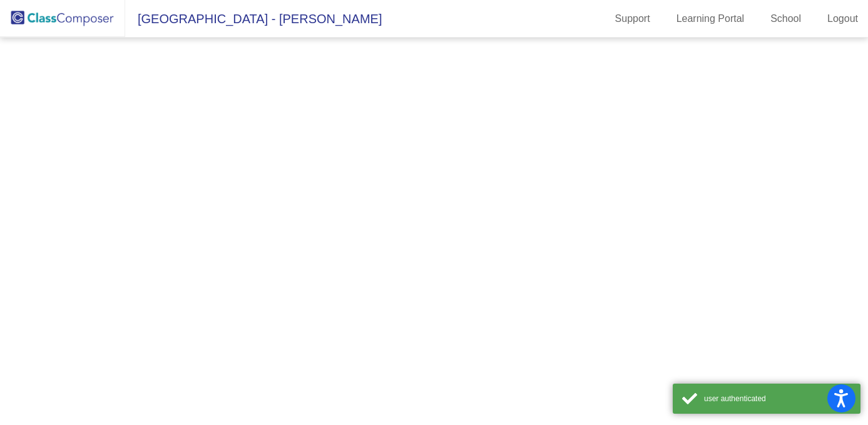  Describe the element at coordinates (633, 18) in the screenshot. I see `a: Support` at that location.